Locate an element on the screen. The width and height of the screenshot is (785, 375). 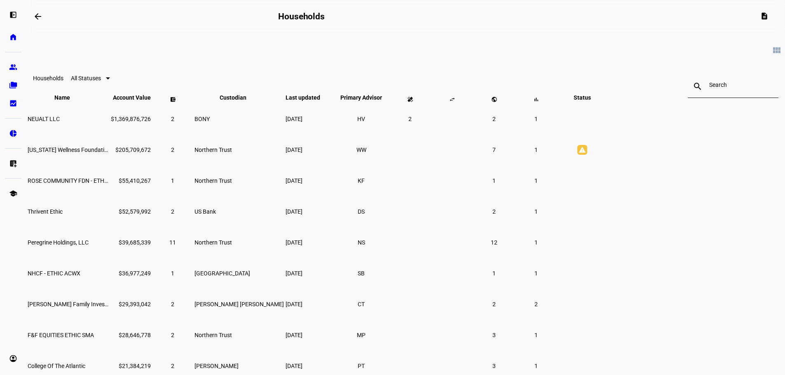
eth-mat-symbol: school is located at coordinates (13, 194).